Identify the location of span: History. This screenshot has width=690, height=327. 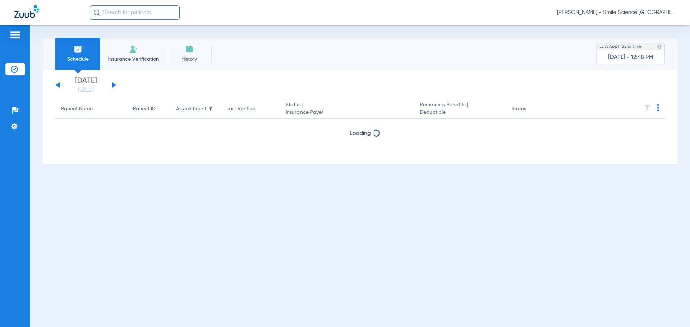
(189, 59).